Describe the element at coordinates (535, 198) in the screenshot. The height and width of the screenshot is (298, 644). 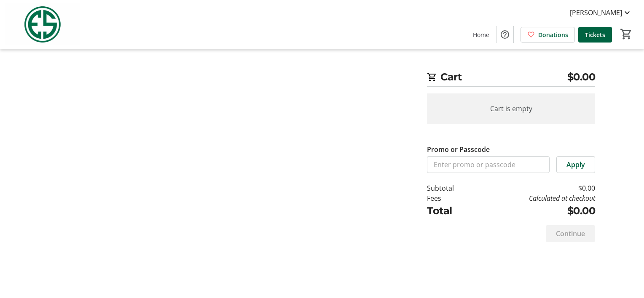
I see `td: Calculated at checkout` at that location.